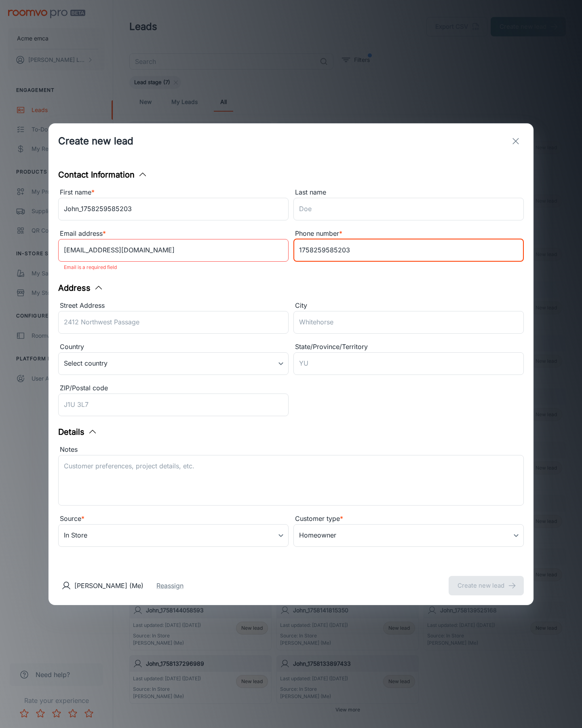 Image resolution: width=582 pixels, height=728 pixels. Describe the element at coordinates (291, 449) in the screenshot. I see `div: Notes` at that location.